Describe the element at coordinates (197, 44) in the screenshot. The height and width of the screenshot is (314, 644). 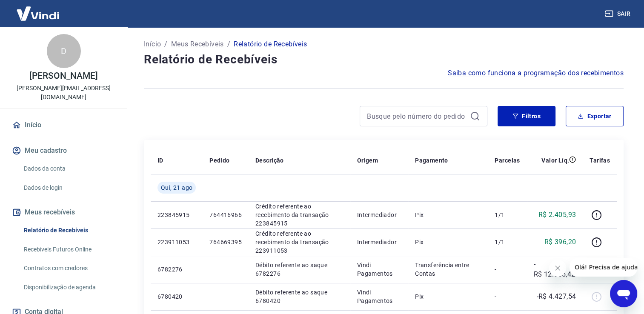
I see `p: Meus Recebíveis` at that location.